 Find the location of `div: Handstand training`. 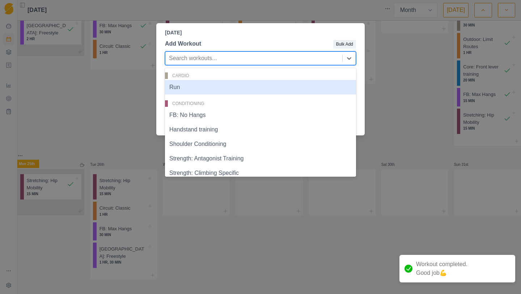

div: Handstand training is located at coordinates (260, 129).